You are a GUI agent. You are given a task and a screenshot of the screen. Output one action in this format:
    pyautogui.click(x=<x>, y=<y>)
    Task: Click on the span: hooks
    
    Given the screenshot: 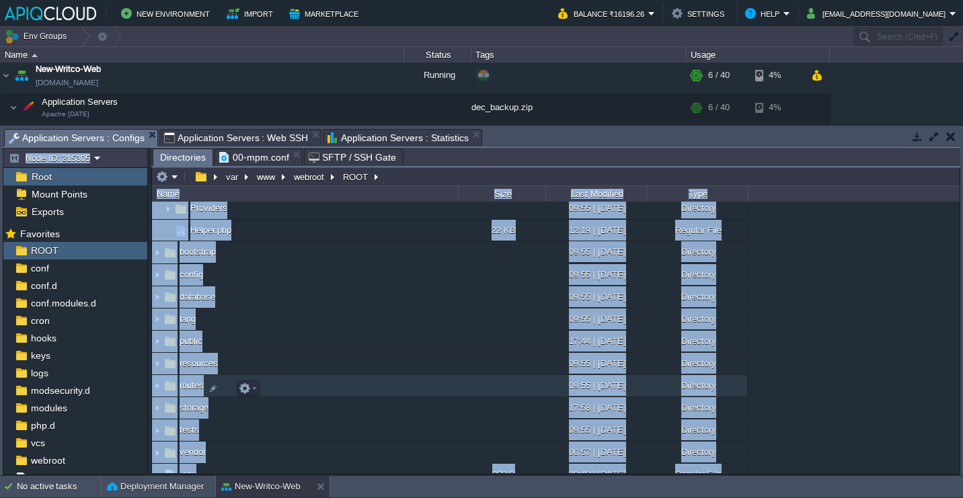 What is the action you would take?
    pyautogui.click(x=43, y=338)
    